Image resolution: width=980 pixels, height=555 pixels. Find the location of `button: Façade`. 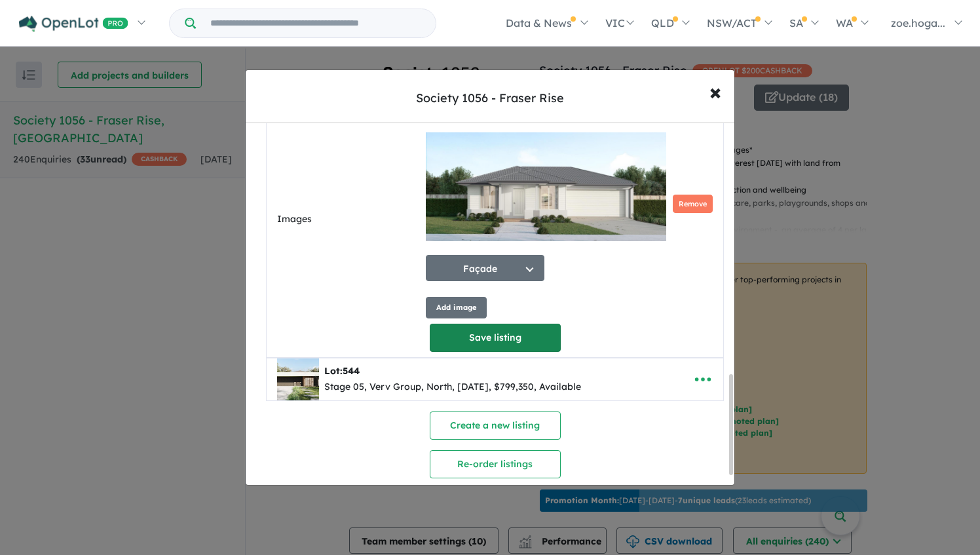

button: Façade is located at coordinates (485, 268).